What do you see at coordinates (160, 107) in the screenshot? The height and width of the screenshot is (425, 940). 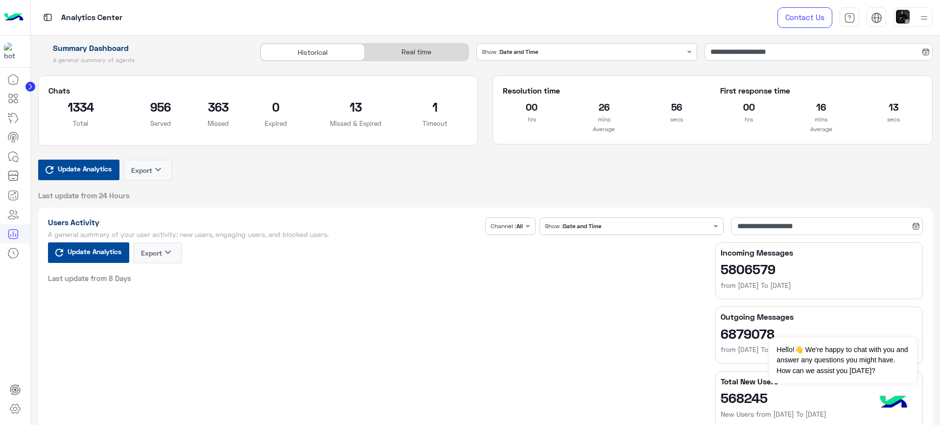 I see `h2: 956` at bounding box center [160, 107].